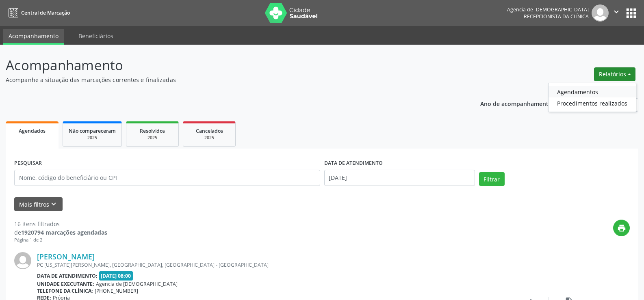 The height and width of the screenshot is (300, 644). Describe the element at coordinates (38, 205) in the screenshot. I see `button: Mais filtroskeyboard_arrow_down` at that location.